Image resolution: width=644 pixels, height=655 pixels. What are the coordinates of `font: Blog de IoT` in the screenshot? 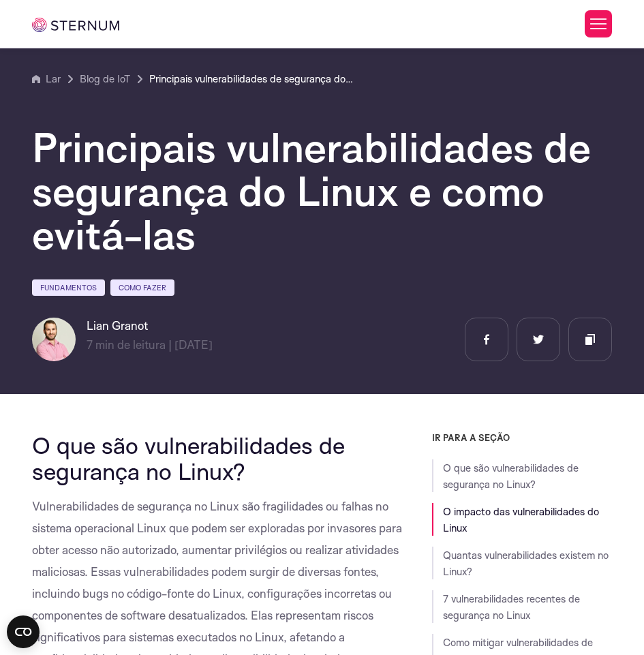 It's located at (105, 78).